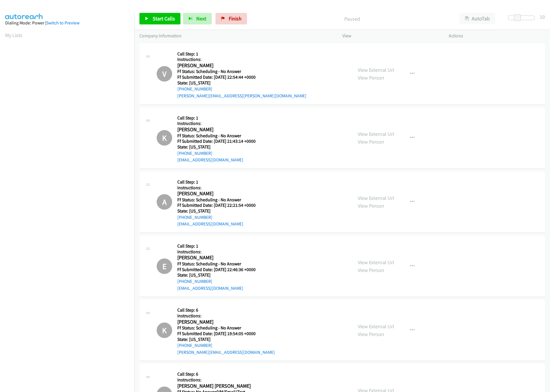 The image size is (550, 392). What do you see at coordinates (542, 17) in the screenshot?
I see `div: 10` at bounding box center [542, 17].